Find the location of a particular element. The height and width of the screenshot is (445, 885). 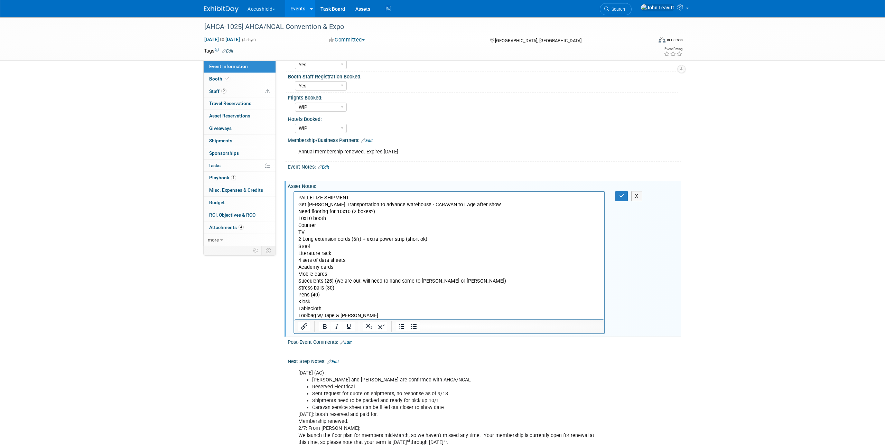

a: Event Information is located at coordinates (240, 66).